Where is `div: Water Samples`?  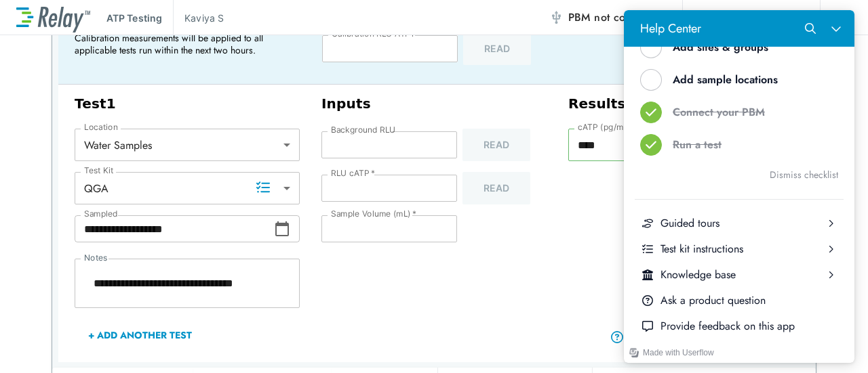 div: Water Samples is located at coordinates (187, 145).